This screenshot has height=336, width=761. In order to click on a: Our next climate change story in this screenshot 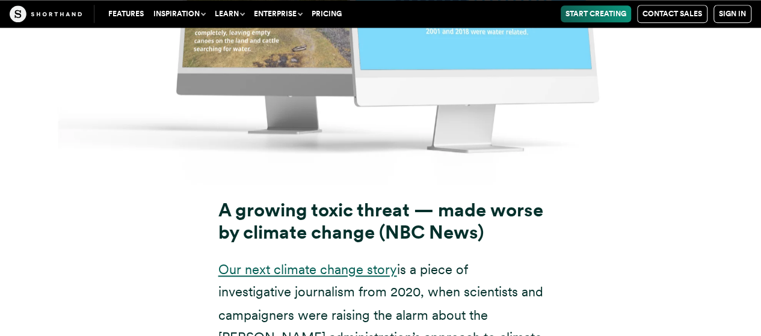, I will do `click(307, 269)`.